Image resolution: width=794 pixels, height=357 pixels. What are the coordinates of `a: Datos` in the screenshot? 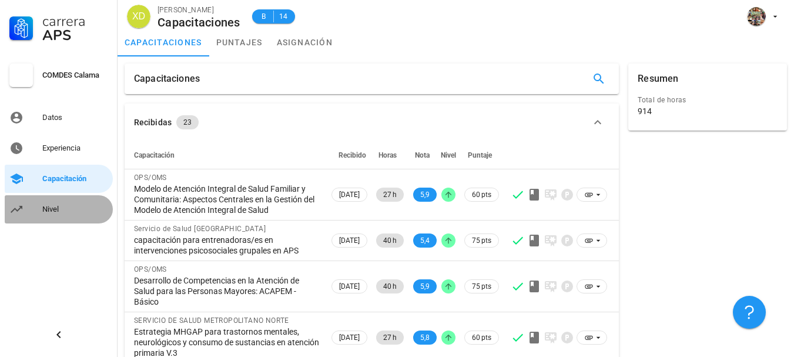 It's located at (59, 118).